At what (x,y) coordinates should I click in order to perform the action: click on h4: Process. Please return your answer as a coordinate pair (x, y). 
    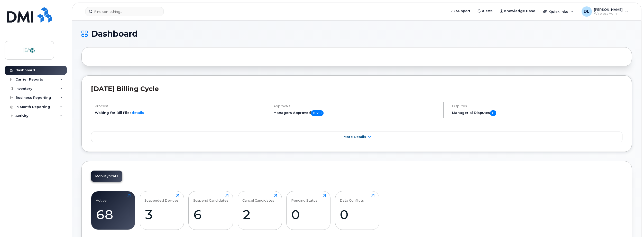
    Looking at the image, I should click on (178, 106).